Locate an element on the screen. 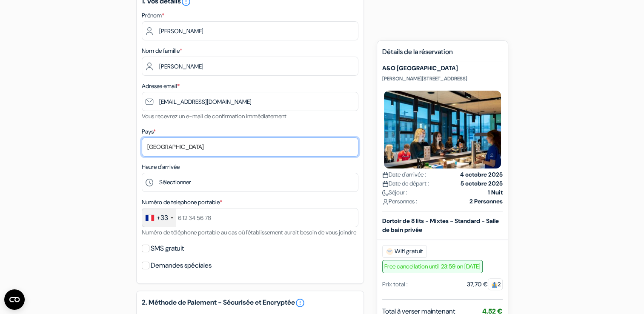 The width and height of the screenshot is (644, 314). input: Entrer le nom de famille is located at coordinates (250, 66).